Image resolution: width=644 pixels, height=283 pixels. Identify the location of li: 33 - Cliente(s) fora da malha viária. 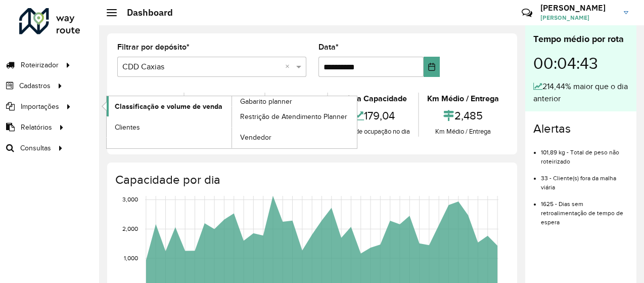
(584, 179).